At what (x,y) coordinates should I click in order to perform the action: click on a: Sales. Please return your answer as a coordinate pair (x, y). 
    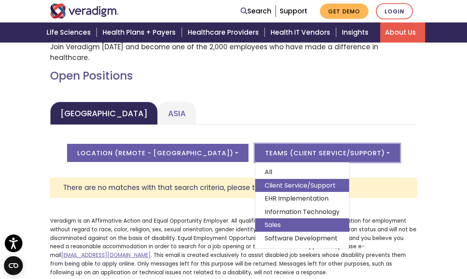
    Looking at the image, I should click on (302, 225).